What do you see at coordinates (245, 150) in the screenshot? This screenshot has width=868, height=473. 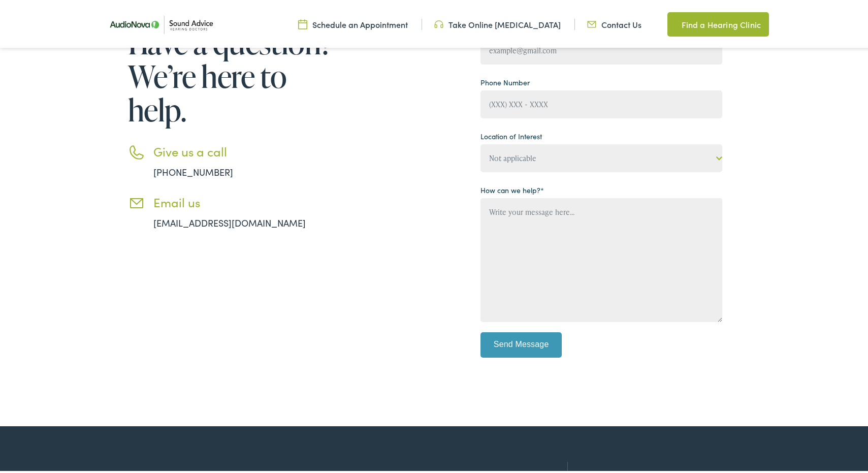 I see `h3: Give us a call` at bounding box center [245, 150].